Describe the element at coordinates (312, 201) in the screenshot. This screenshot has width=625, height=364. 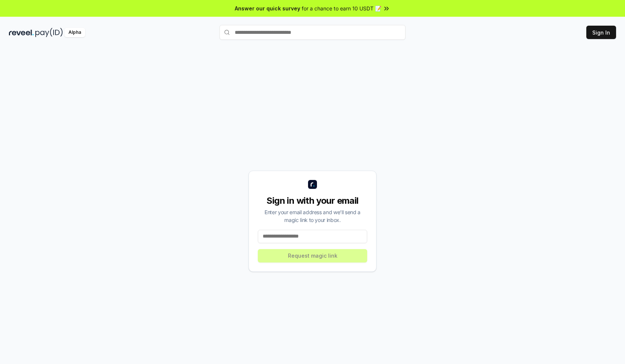
I see `div: Sign in with your email` at that location.